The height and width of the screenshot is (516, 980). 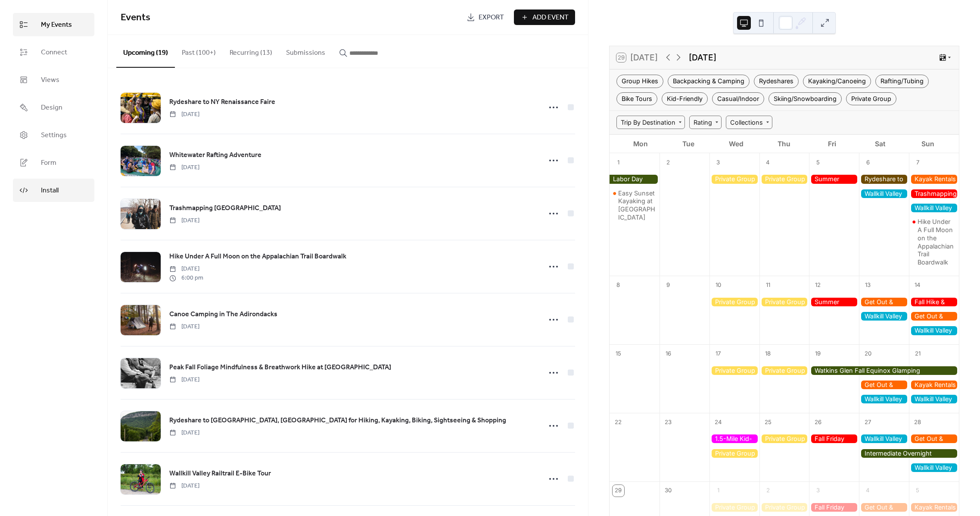 What do you see at coordinates (52, 108) in the screenshot?
I see `span: Design` at bounding box center [52, 108].